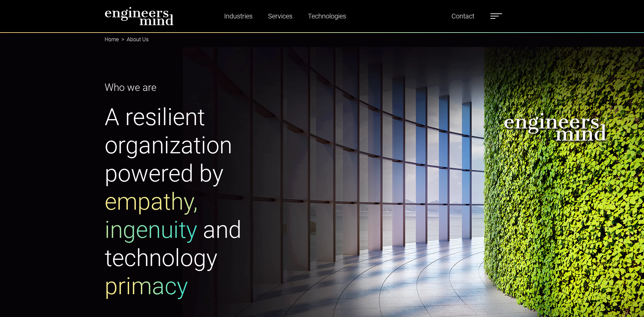 This screenshot has width=644, height=317. What do you see at coordinates (322, 40) in the screenshot?
I see `nav: breadcrumb` at bounding box center [322, 40].